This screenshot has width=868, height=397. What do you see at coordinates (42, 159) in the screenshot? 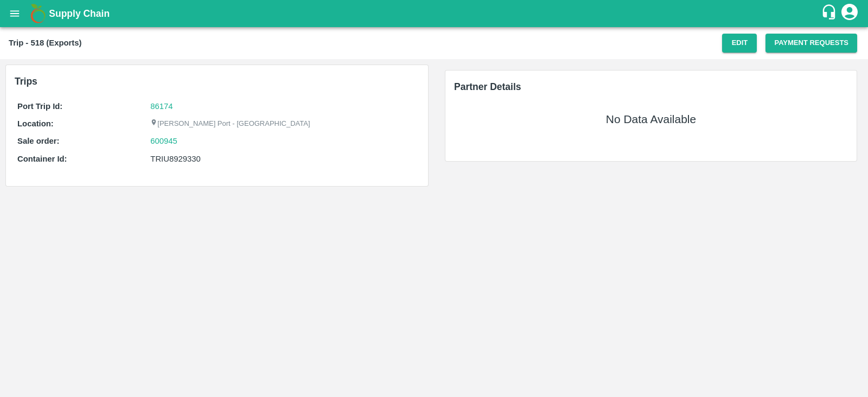
I see `b: Container Id:` at bounding box center [42, 159].